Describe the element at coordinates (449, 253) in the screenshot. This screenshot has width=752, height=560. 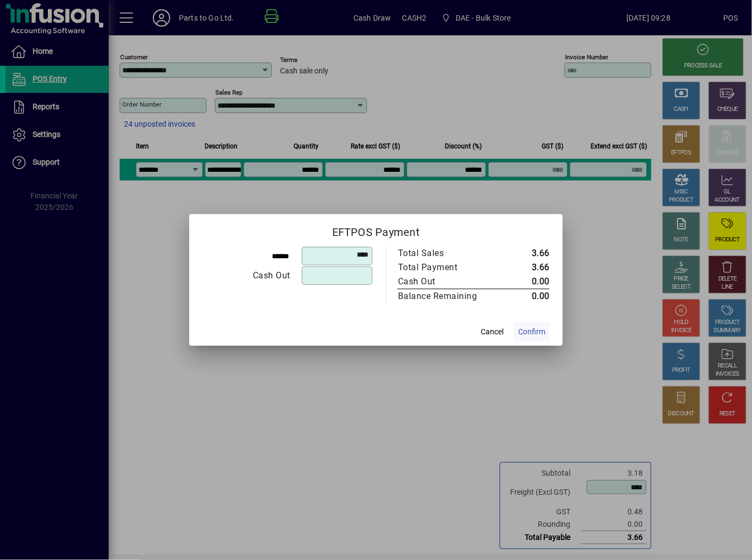
I see `td: Total Sales` at that location.